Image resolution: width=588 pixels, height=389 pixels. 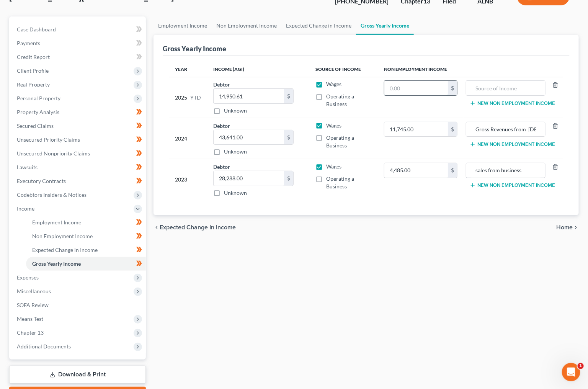 What do you see at coordinates (78, 43) in the screenshot?
I see `a: Payments` at bounding box center [78, 43].